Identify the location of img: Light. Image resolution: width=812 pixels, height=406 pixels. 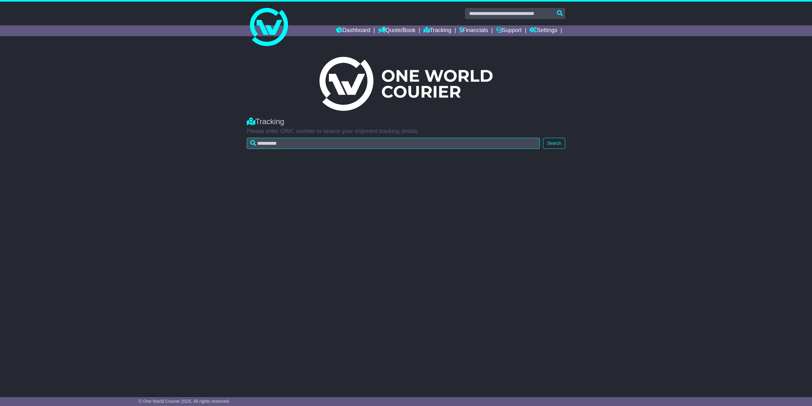
(406, 84).